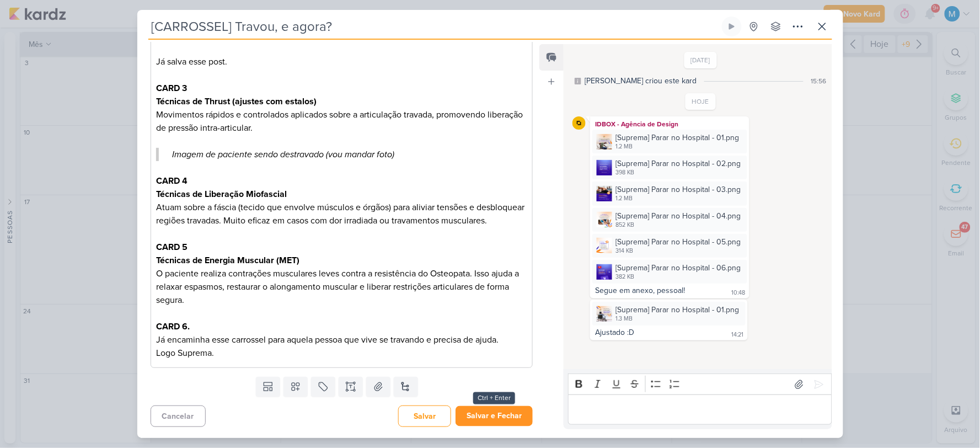 The width and height of the screenshot is (980, 448). Describe the element at coordinates (236, 101) in the screenshot. I see `strong: Técnicas de Thrust (ajustes com estalos)` at that location.